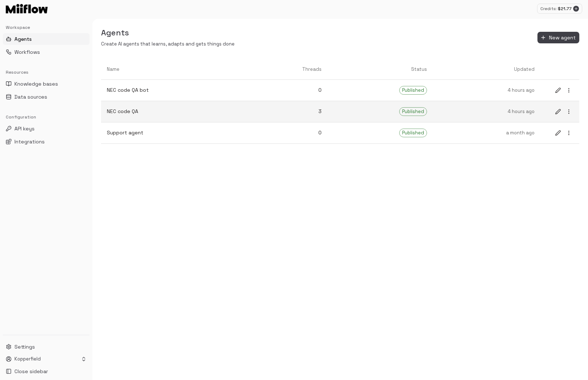 This screenshot has height=380, width=588. Describe the element at coordinates (24, 347) in the screenshot. I see `span: Settings` at that location.